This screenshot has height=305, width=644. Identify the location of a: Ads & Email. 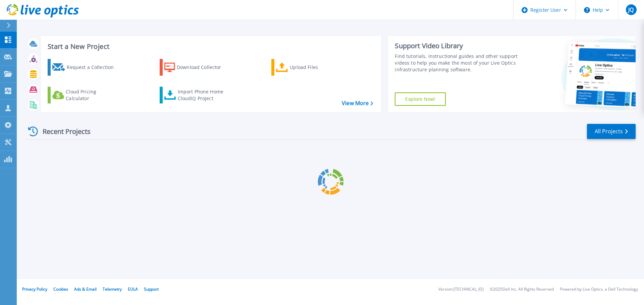
(86, 289).